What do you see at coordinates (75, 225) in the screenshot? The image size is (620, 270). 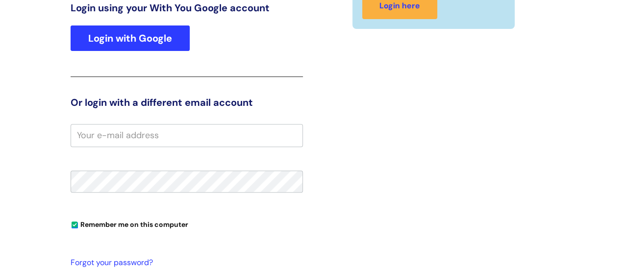 I see `input: Remember me on this computer` at bounding box center [75, 225].